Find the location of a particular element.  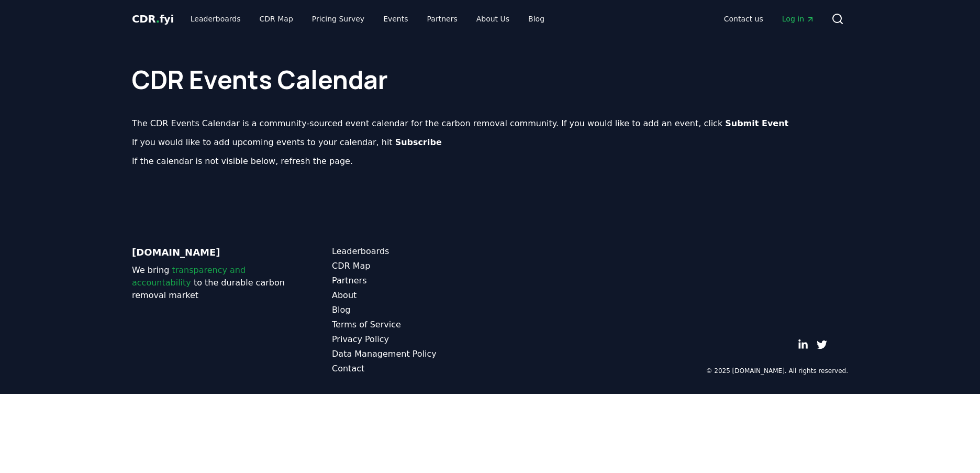

p: If the calendar is not visible below, refresh the page. is located at coordinates (490, 162).